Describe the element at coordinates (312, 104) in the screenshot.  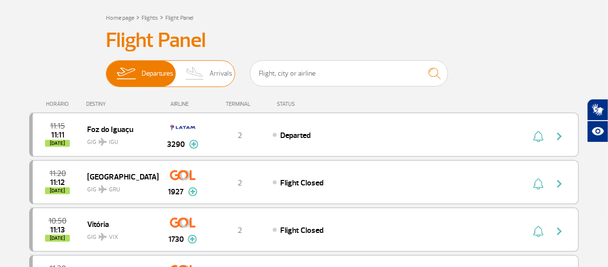
I see `div: STATUS` at that location.